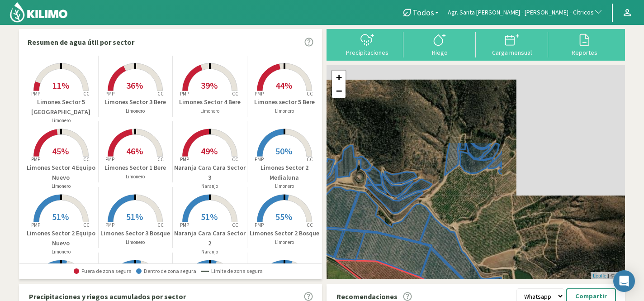 Image resolution: width=644 pixels, height=301 pixels. Describe the element at coordinates (284, 173) in the screenshot. I see `p: Limones Sector 2 Medialuna` at that location.